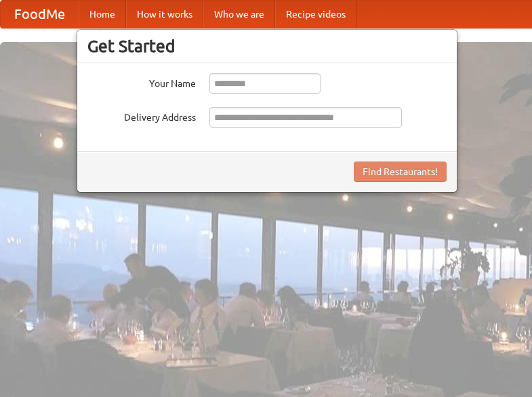 The height and width of the screenshot is (397, 532). What do you see at coordinates (141, 115) in the screenshot?
I see `label: Delivery Address` at bounding box center [141, 115].